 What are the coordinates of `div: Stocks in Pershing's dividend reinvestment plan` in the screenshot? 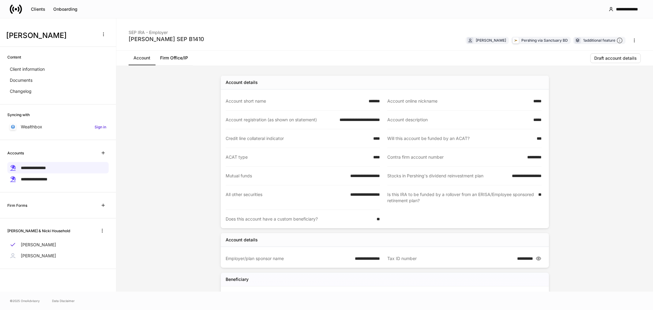 It's located at (448, 176).